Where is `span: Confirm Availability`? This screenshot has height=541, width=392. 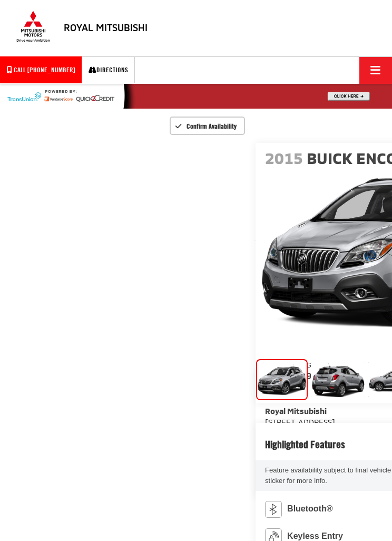 span: Confirm Availability is located at coordinates (211, 126).